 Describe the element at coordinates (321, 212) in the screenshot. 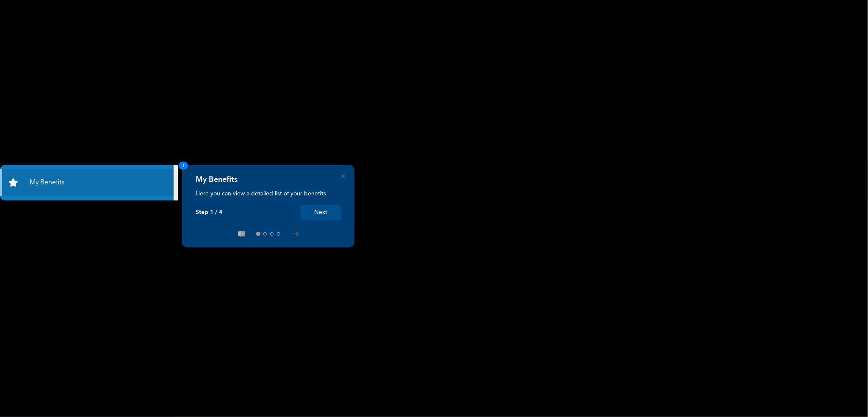

I see `button: Next` at that location.